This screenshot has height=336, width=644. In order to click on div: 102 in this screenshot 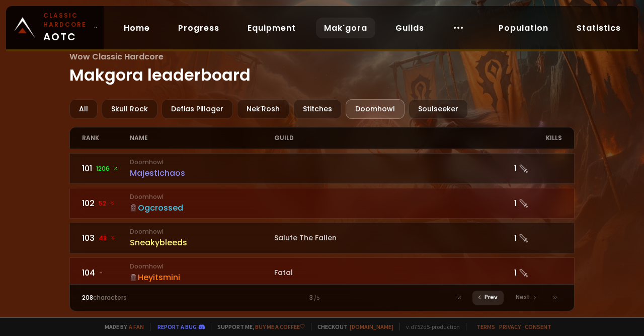, I will do `click(106, 203)`.